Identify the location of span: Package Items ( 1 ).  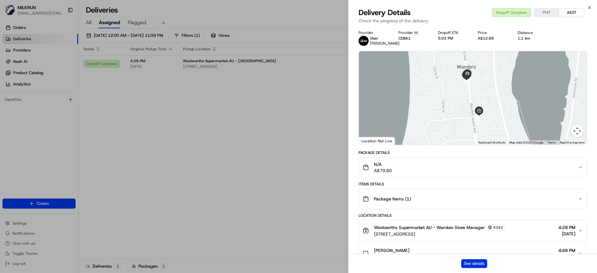
(393, 199).